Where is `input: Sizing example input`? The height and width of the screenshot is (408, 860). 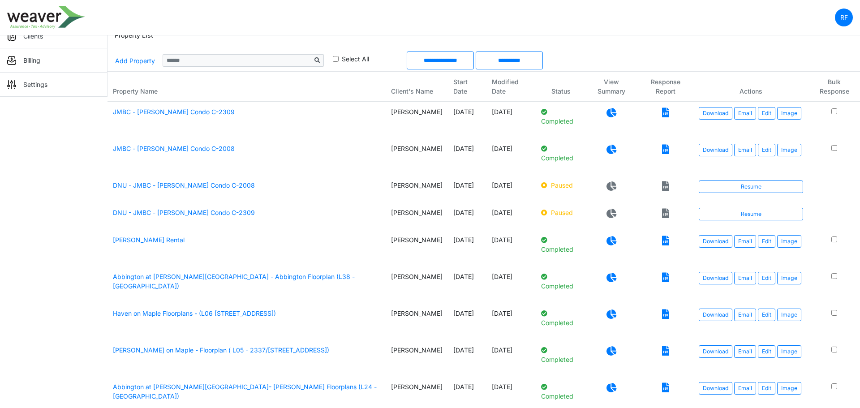 input: Sizing example input is located at coordinates (237, 60).